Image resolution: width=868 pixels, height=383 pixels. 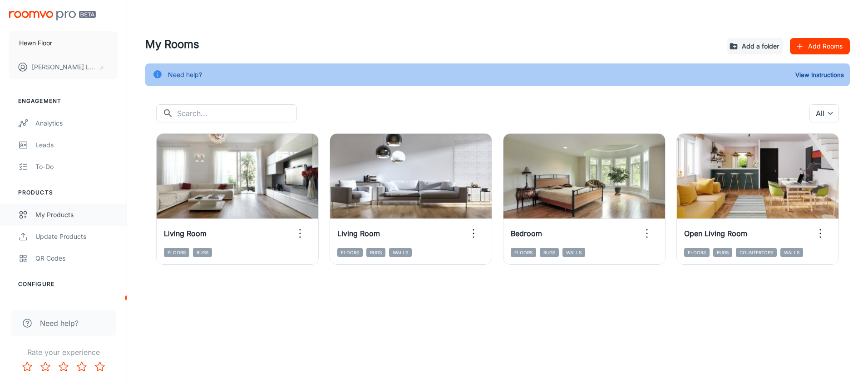 What do you see at coordinates (52, 16) in the screenshot?
I see `img: Roomvo PRO Beta` at bounding box center [52, 16].